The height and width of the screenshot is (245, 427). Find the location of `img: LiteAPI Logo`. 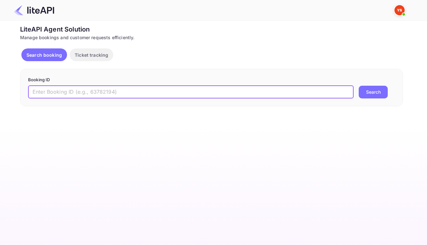

img: LiteAPI Logo is located at coordinates (34, 10).